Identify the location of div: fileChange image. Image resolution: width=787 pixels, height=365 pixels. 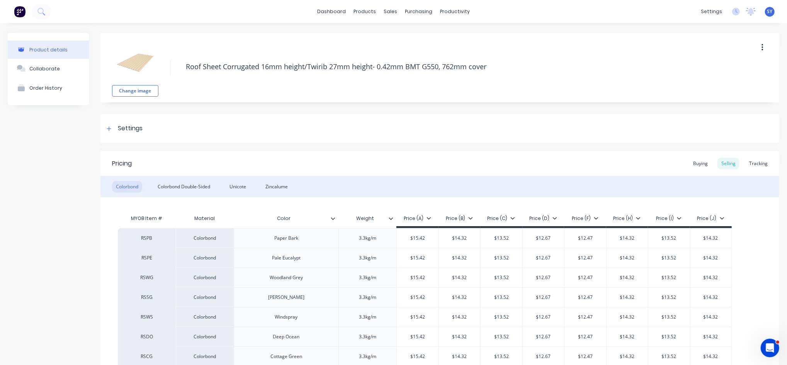
(135, 68).